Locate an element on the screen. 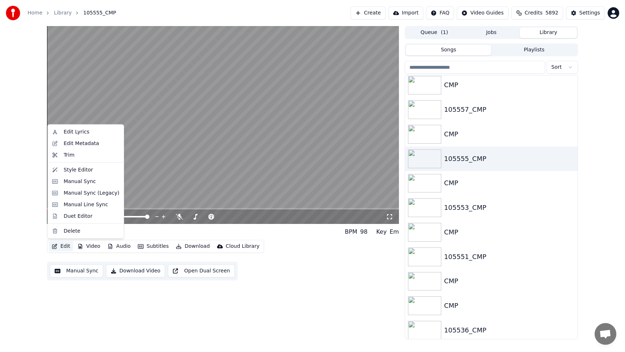  div: Manual Sync is located at coordinates (80, 181).